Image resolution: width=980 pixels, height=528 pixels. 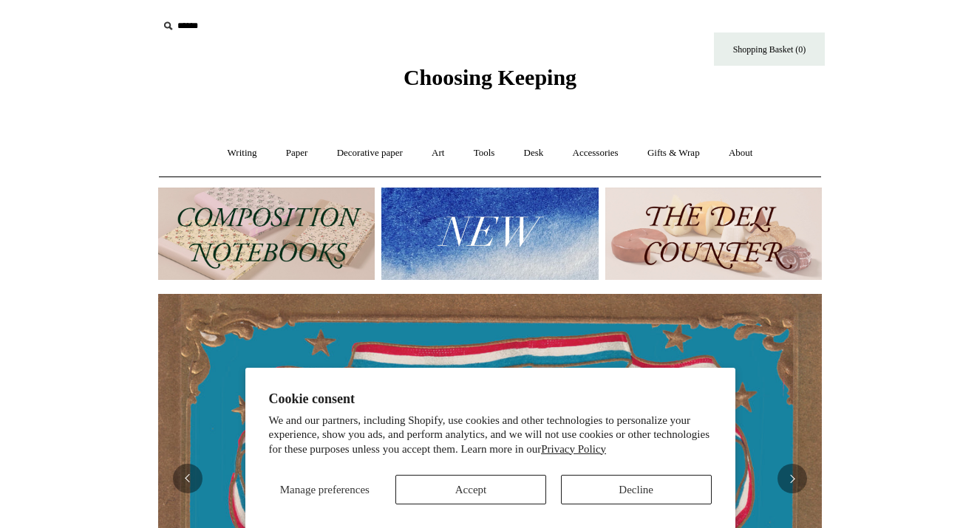 What do you see at coordinates (324, 490) in the screenshot?
I see `button: Manage preferences` at bounding box center [324, 490].